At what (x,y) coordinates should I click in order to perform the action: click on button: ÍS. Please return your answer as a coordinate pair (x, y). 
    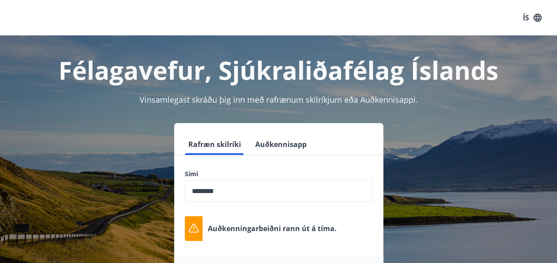
    Looking at the image, I should click on (533, 18).